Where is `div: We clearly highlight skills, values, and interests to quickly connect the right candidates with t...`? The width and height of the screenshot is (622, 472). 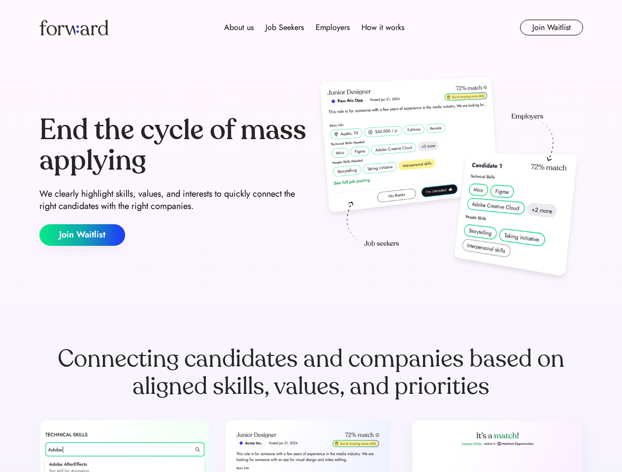
div: We clearly highlight skills, values, and interests to quickly connect the right candidates with t... is located at coordinates (173, 200).